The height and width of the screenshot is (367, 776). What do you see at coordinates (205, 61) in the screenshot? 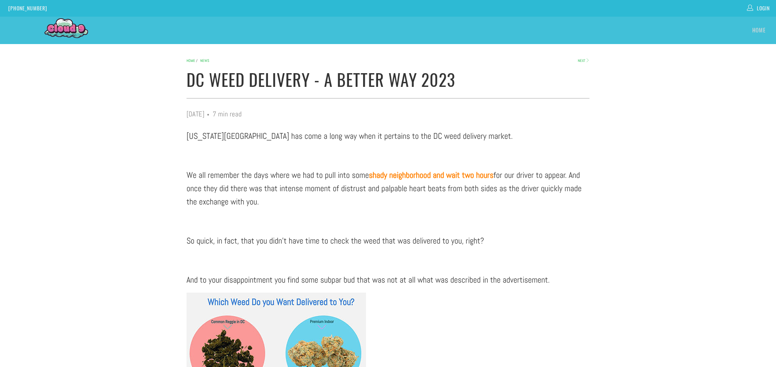
I see `span: News` at bounding box center [205, 61].